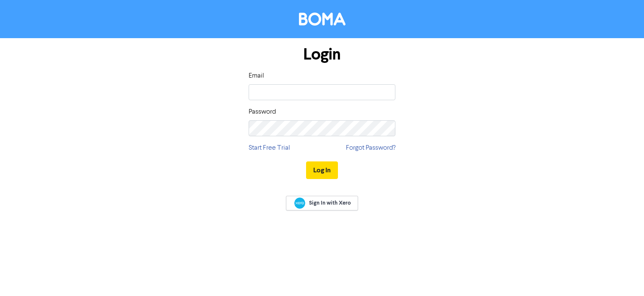 Image resolution: width=644 pixels, height=296 pixels. I want to click on a: Sign In with Xero, so click(322, 203).